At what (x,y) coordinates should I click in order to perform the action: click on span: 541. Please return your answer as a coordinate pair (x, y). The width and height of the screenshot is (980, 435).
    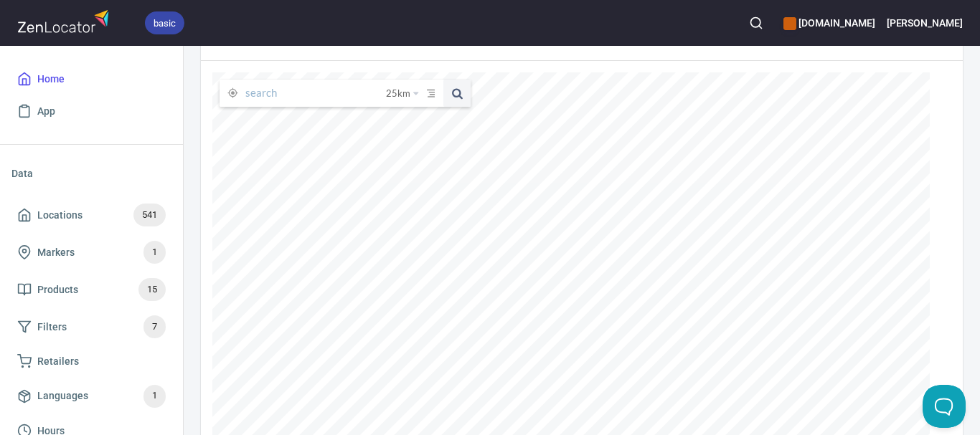
    Looking at the image, I should click on (149, 215).